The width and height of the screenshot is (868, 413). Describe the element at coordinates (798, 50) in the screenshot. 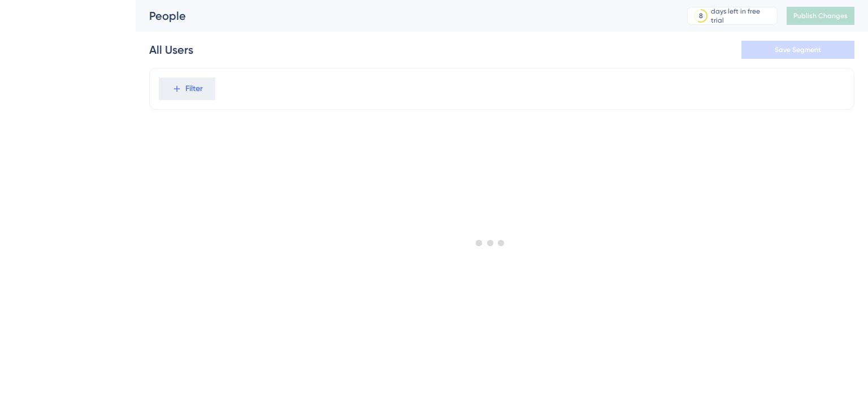

I see `span: Save Segment` at that location.